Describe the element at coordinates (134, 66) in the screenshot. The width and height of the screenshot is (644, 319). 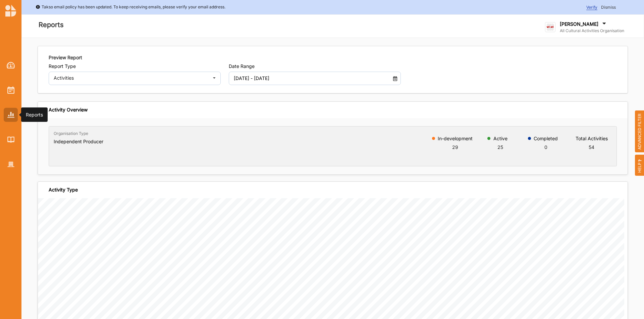
I see `label: Report Type` at that location.